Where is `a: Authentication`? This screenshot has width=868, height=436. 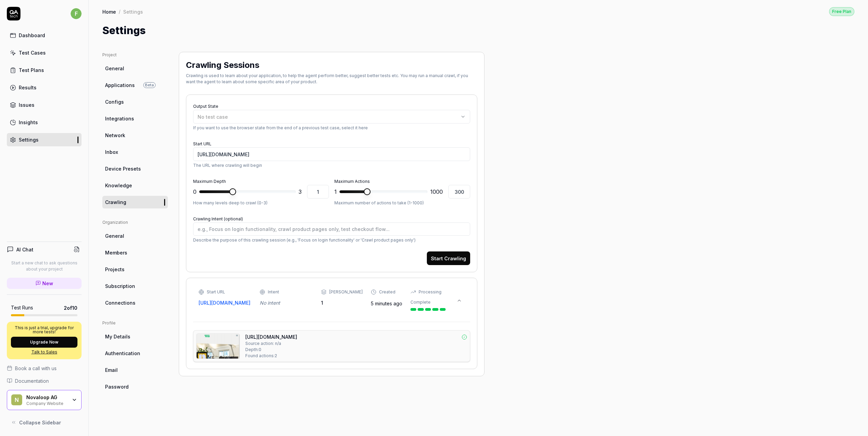
a: Authentication is located at coordinates (135, 353).